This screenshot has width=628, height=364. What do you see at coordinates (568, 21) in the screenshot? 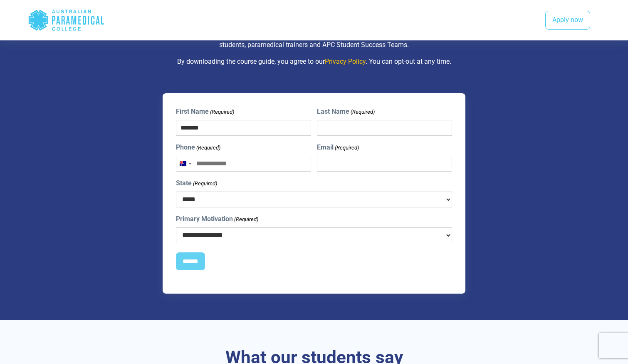
I see `a: Apply now` at bounding box center [568, 21].